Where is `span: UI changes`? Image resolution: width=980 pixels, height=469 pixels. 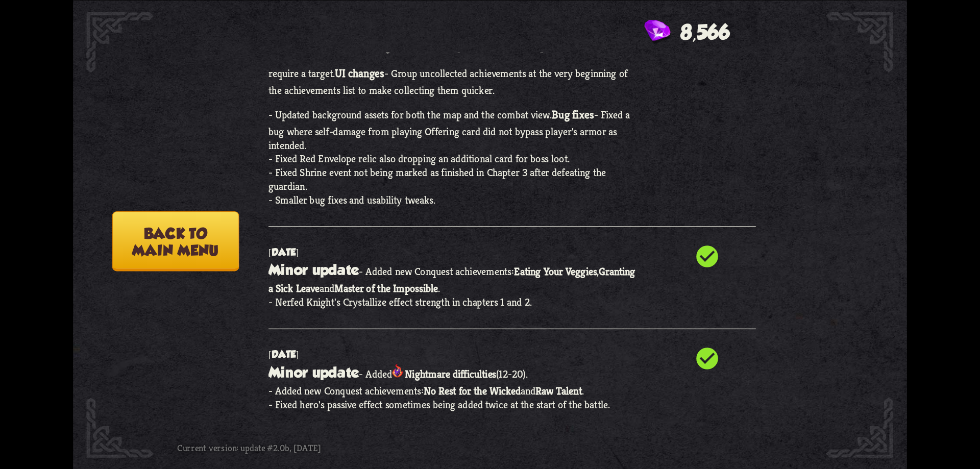
span: UI changes is located at coordinates (359, 73).